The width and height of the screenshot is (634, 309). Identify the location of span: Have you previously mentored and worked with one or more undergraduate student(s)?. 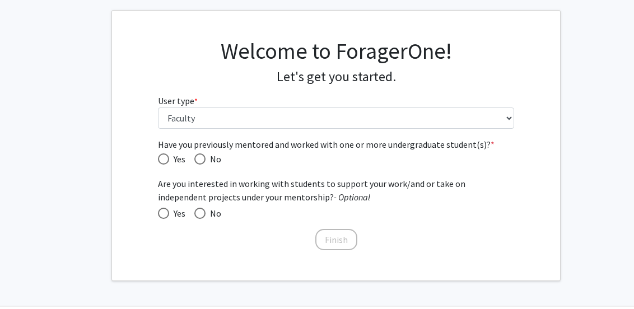
(336, 145).